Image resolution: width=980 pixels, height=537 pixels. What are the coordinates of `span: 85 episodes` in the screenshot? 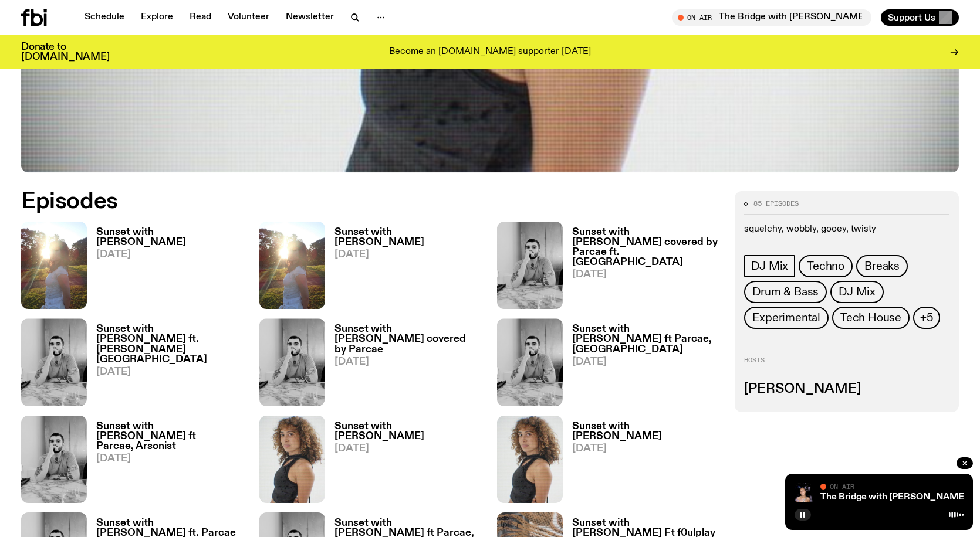 It's located at (775, 204).